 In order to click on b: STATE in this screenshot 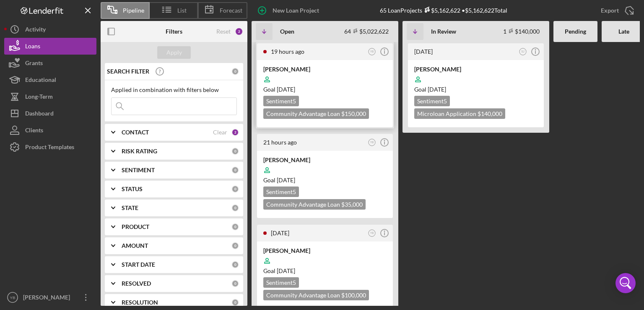, I will do `click(130, 208)`.